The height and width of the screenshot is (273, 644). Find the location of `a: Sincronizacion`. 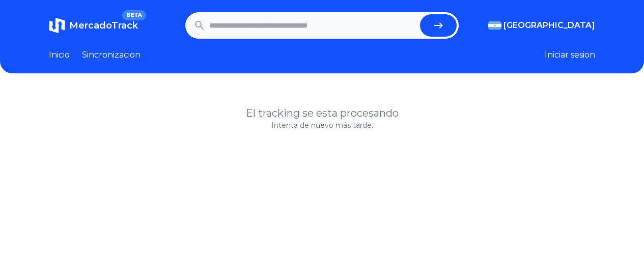

a: Sincronizacion is located at coordinates (111, 55).